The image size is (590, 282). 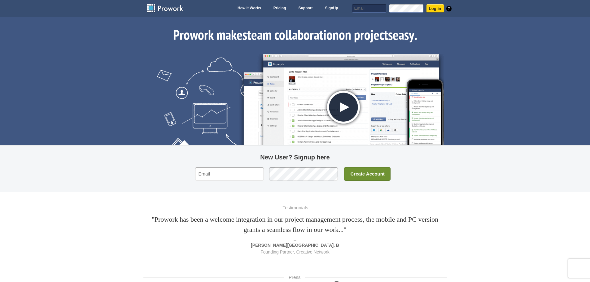 I want to click on h4: Testimonials, so click(x=296, y=208).